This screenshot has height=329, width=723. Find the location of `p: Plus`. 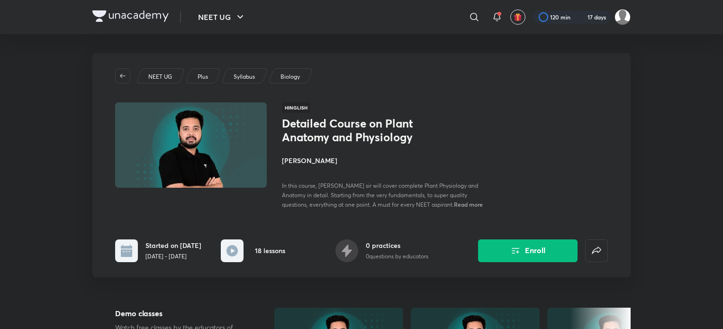

p: Plus is located at coordinates (203, 77).